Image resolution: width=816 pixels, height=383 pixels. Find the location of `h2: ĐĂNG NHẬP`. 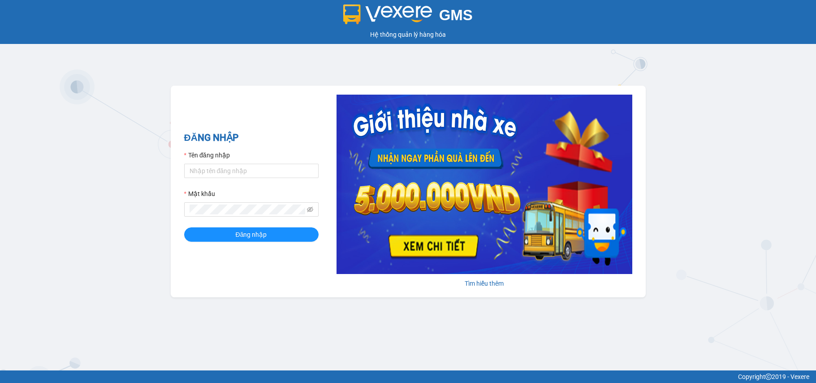

h2: ĐĂNG NHẬP is located at coordinates (251, 138).